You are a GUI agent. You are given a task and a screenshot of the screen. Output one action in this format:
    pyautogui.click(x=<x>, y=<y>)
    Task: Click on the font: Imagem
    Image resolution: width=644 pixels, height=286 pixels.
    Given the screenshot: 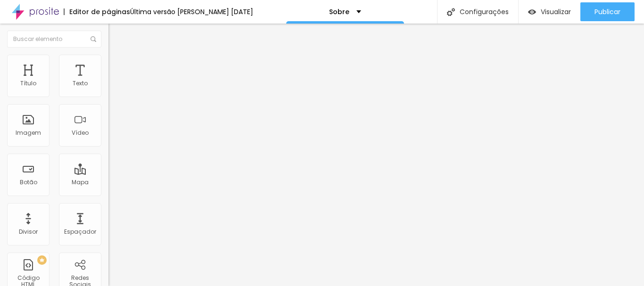 What is the action you would take?
    pyautogui.click(x=28, y=133)
    